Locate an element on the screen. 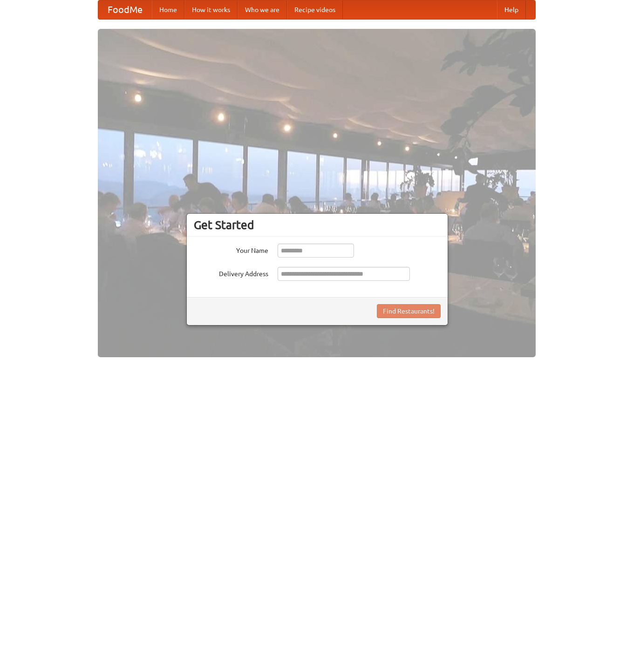 The width and height of the screenshot is (633, 659). button: Find Restaurants! is located at coordinates (408, 311).